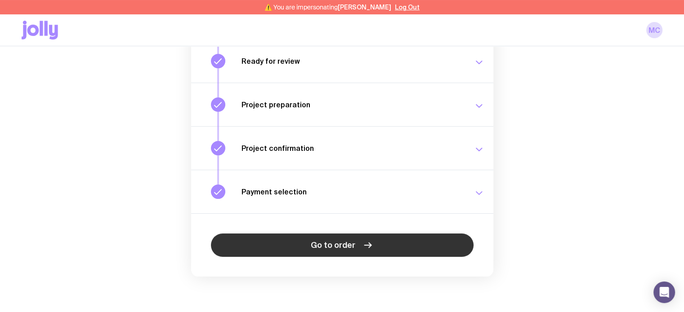 The width and height of the screenshot is (684, 312). Describe the element at coordinates (352, 148) in the screenshot. I see `h3: Project confirmation` at that location.